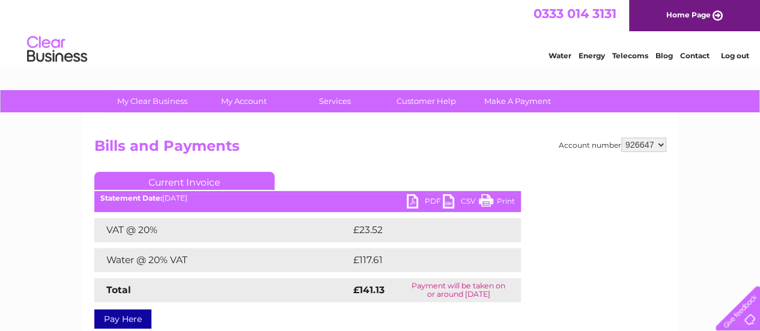 The image size is (760, 331). Describe the element at coordinates (612, 145) in the screenshot. I see `div: Account number` at that location.